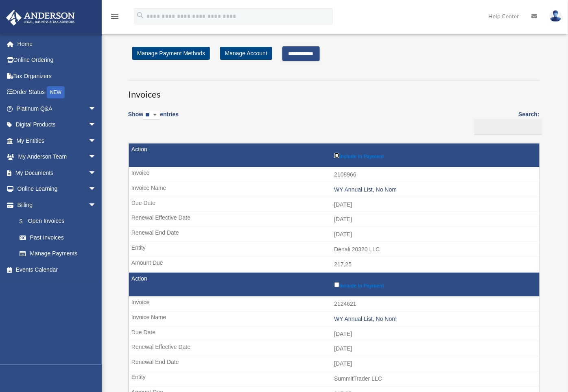 The image size is (568, 392). Describe the element at coordinates (334, 175) in the screenshot. I see `td: 2108966` at that location.